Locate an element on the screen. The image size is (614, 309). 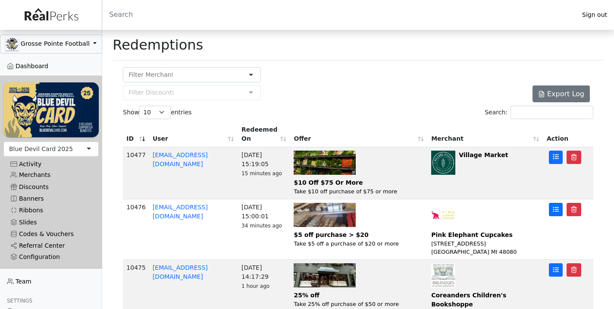
a: Village Market is located at coordinates (485, 164).